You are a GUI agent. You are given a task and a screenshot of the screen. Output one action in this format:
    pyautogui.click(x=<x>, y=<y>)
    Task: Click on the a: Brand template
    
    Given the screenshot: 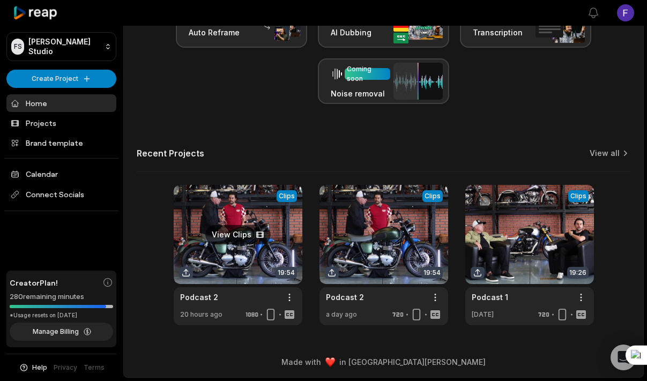 What is the action you would take?
    pyautogui.click(x=61, y=143)
    